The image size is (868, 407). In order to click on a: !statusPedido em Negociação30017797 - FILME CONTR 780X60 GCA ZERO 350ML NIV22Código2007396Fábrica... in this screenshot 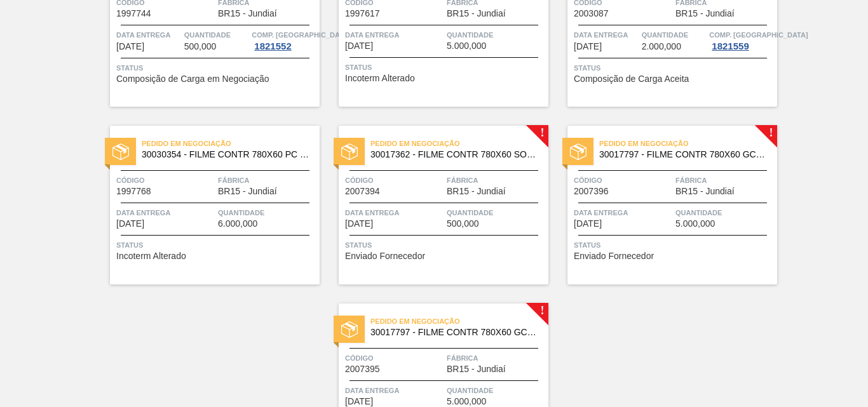, I will do `click(663, 205)`.